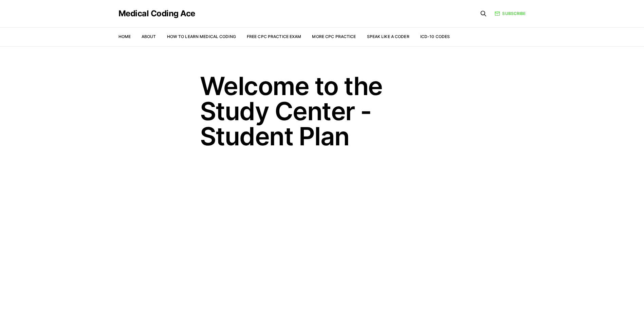 The image size is (644, 324). Describe the element at coordinates (322, 111) in the screenshot. I see `h1: Welcome to the Study Center - Student Plan` at that location.